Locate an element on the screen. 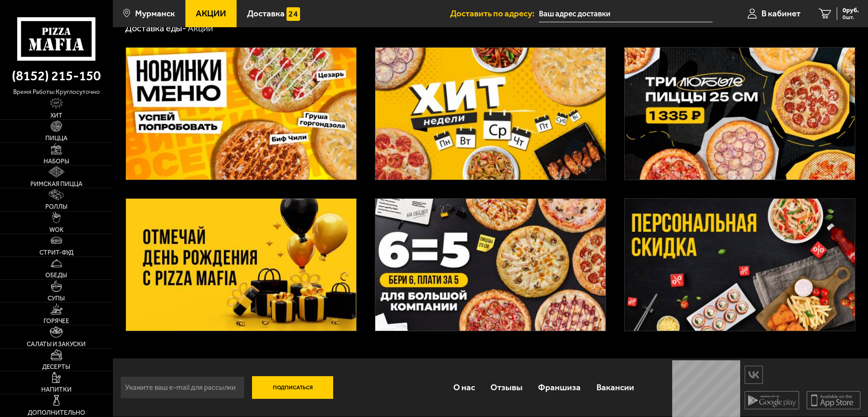 The image size is (868, 417). span: Супы is located at coordinates (57, 298).